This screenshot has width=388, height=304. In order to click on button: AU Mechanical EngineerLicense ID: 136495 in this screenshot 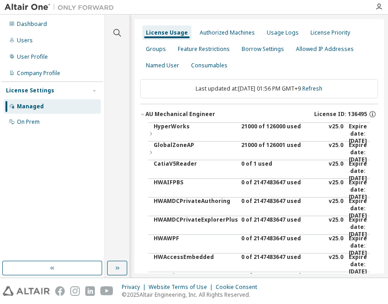, I will do `click(259, 114)`.